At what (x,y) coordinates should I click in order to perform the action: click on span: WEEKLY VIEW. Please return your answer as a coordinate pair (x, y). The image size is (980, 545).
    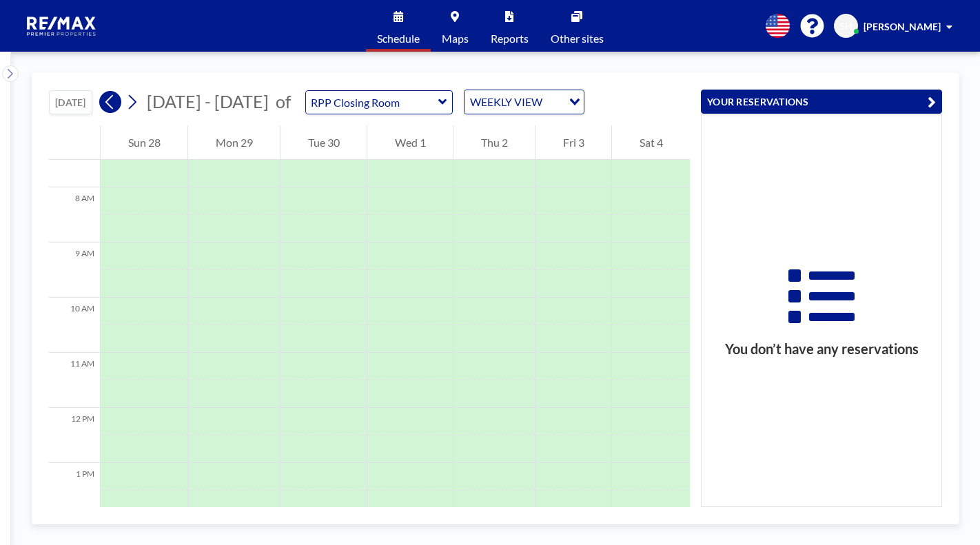
    Looking at the image, I should click on (506, 102).